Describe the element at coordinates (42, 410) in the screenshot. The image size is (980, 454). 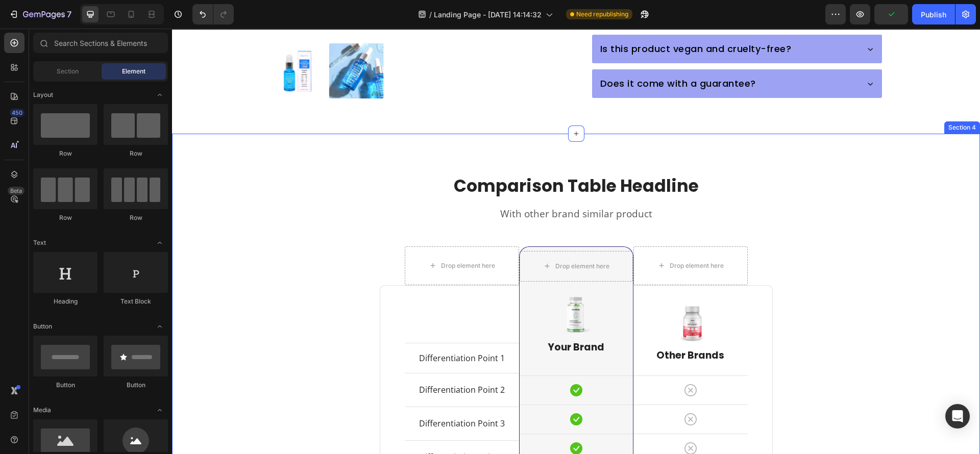
I see `span: Media` at that location.